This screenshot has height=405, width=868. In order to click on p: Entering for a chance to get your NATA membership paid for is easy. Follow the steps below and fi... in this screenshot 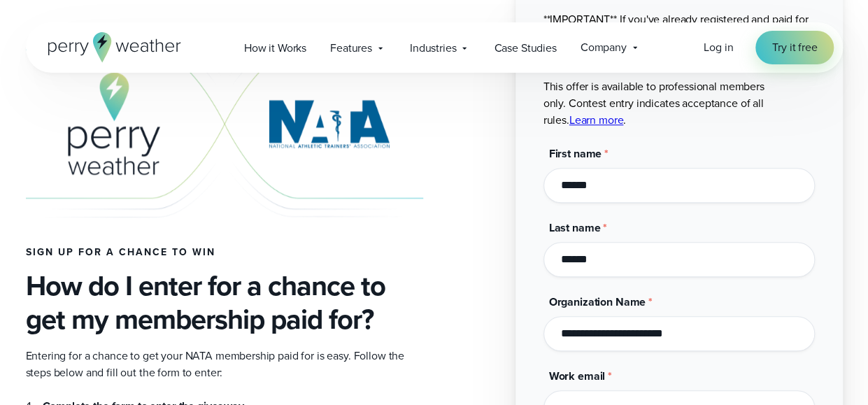, I will do `click(225, 365)`.